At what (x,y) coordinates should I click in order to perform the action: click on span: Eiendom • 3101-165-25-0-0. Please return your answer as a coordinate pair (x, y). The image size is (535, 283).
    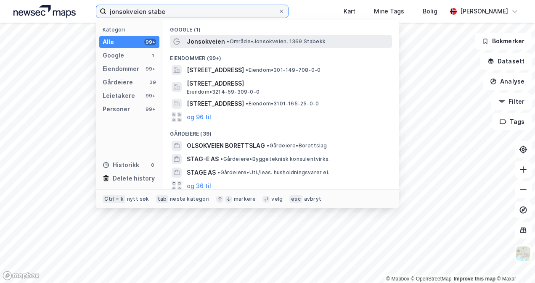
    Looking at the image, I should click on (282, 104).